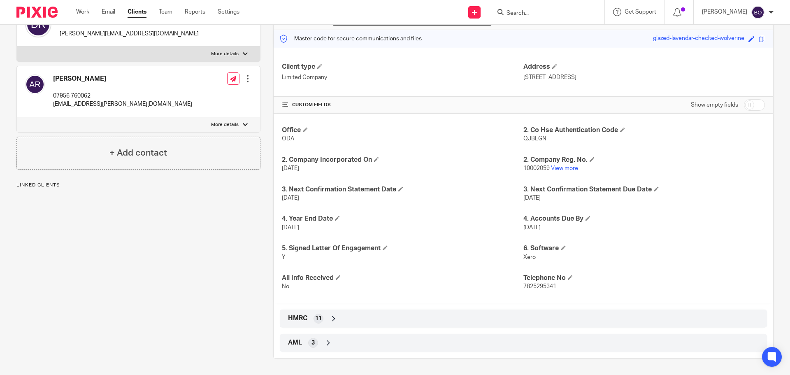 Image resolution: width=790 pixels, height=375 pixels. What do you see at coordinates (543, 14) in the screenshot?
I see `input: Search` at bounding box center [543, 14].